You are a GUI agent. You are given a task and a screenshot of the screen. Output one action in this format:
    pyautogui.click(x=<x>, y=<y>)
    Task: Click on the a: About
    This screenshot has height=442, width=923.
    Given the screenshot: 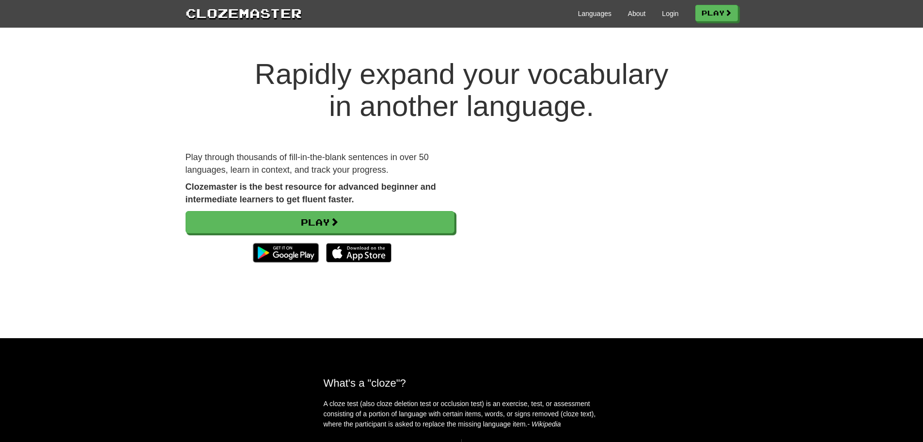 What is the action you would take?
    pyautogui.click(x=637, y=14)
    